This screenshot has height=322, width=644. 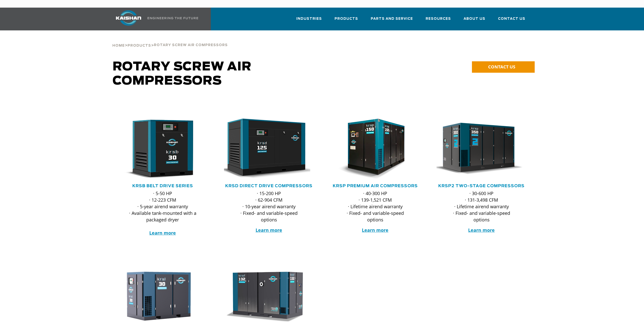 What do you see at coordinates (163, 149) in the screenshot?
I see `div: krsb30` at bounding box center [163, 149].